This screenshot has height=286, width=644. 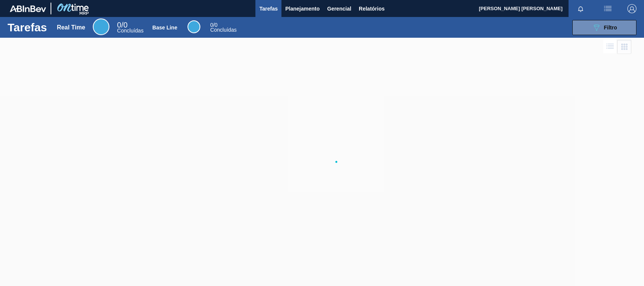 What do you see at coordinates (372, 9) in the screenshot?
I see `span: Relatórios` at bounding box center [372, 9].